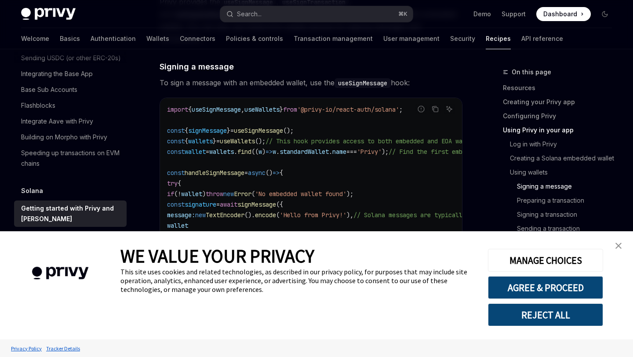  What do you see at coordinates (348, 110) in the screenshot?
I see `span: '@privy-io/react-auth/solana'` at bounding box center [348, 110].